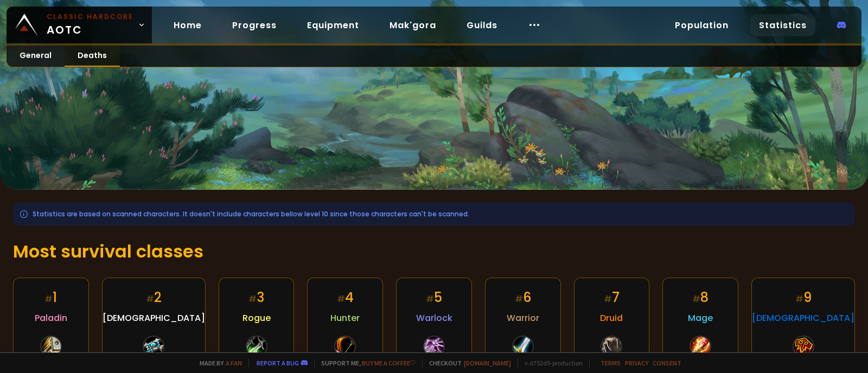  Describe the element at coordinates (700, 297) in the screenshot. I see `div: 8` at that location.